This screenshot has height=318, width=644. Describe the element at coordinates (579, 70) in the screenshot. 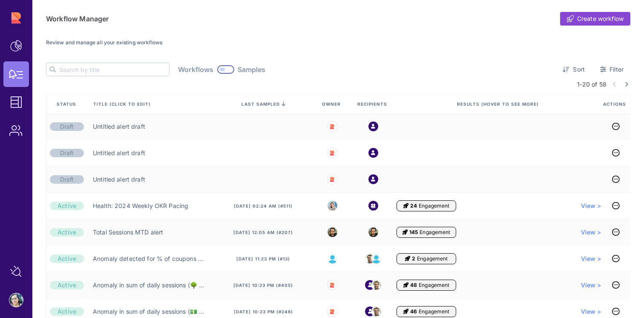

I see `span: Sort` at that location.